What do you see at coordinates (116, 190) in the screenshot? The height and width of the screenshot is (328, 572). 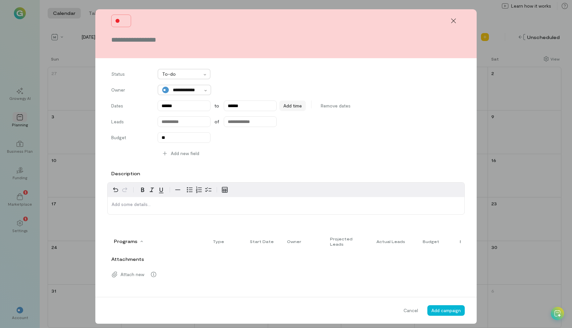 I see `button: Undo ⌘Z` at bounding box center [116, 190].